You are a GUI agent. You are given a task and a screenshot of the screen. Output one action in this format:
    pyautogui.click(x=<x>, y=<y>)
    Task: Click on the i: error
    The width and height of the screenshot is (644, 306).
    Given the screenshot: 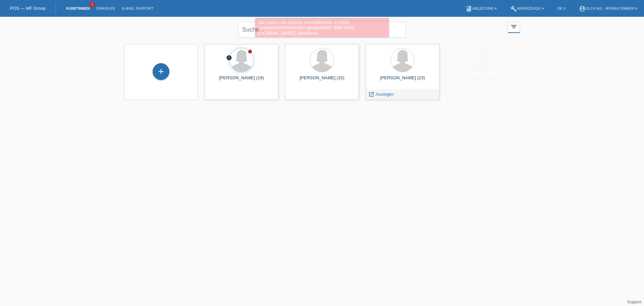 What is the action you would take?
    pyautogui.click(x=229, y=58)
    